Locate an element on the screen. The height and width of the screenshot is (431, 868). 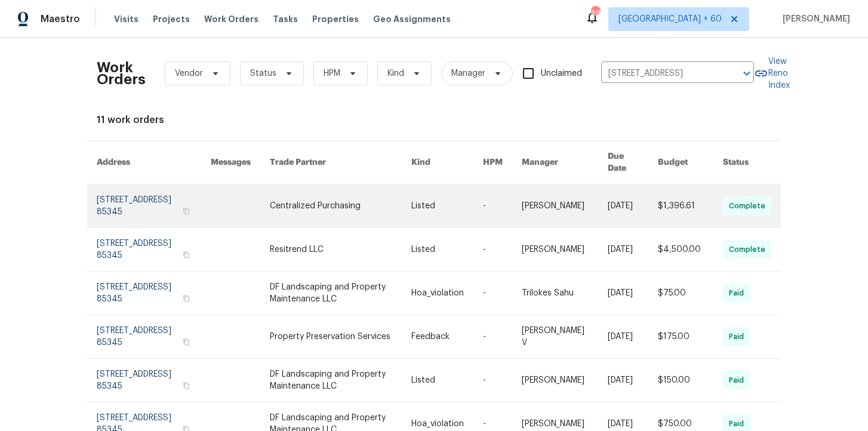
span: Work Orders is located at coordinates (231, 19).